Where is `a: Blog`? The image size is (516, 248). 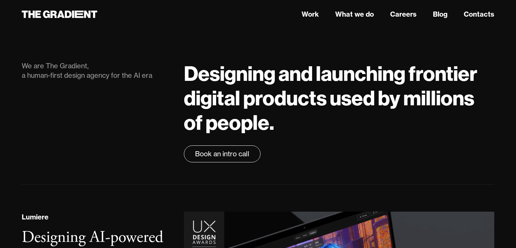 a: Blog is located at coordinates (440, 14).